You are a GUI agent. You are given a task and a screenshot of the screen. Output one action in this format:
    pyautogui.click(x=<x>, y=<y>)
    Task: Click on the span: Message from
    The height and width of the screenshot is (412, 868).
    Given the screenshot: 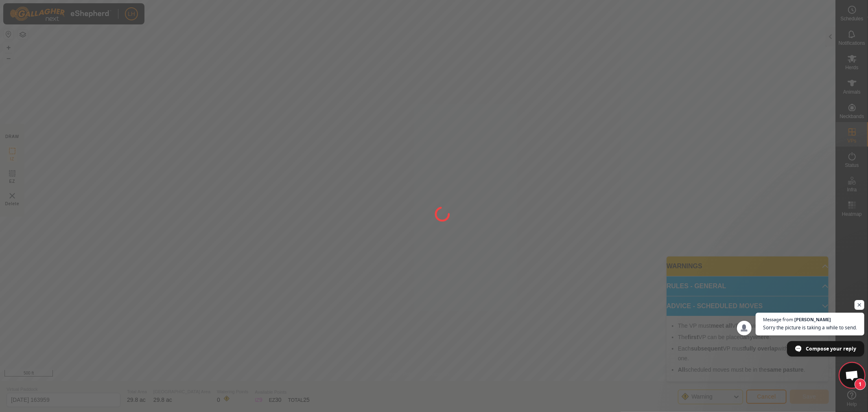 What is the action you would take?
    pyautogui.click(x=778, y=319)
    